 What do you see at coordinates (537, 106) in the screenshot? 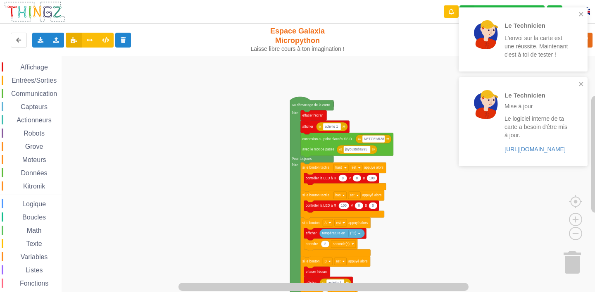
I see `p: Mise à jour` at bounding box center [537, 106].